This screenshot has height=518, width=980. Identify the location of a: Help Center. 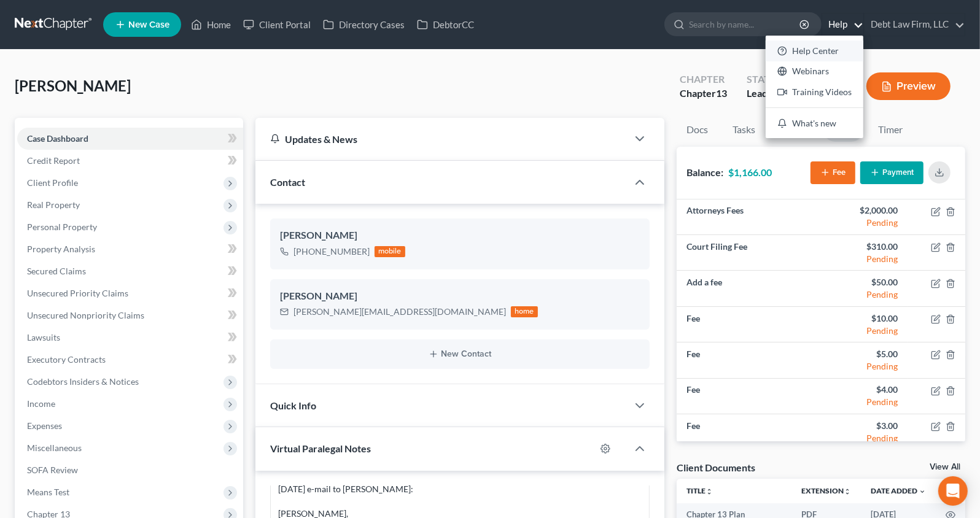
(814, 51).